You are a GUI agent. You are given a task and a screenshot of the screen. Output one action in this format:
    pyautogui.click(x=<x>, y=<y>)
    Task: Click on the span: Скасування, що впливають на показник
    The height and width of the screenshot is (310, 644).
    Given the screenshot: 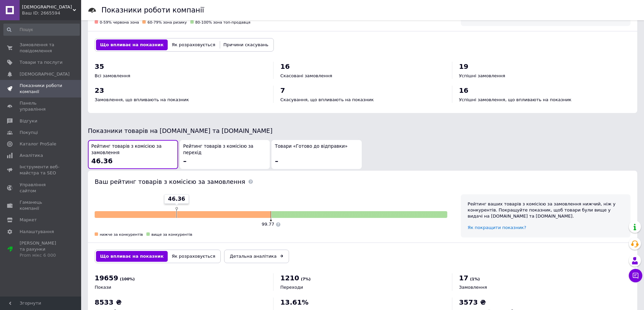 What is the action you would take?
    pyautogui.click(x=327, y=99)
    